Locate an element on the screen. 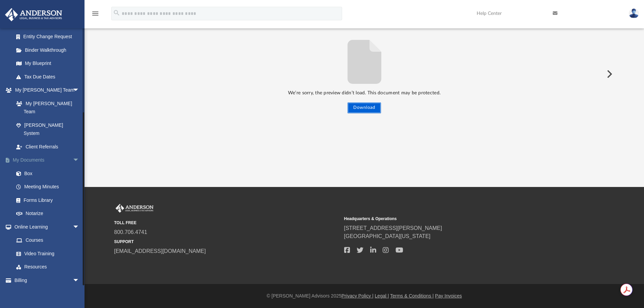  button: Download is located at coordinates (364, 108).